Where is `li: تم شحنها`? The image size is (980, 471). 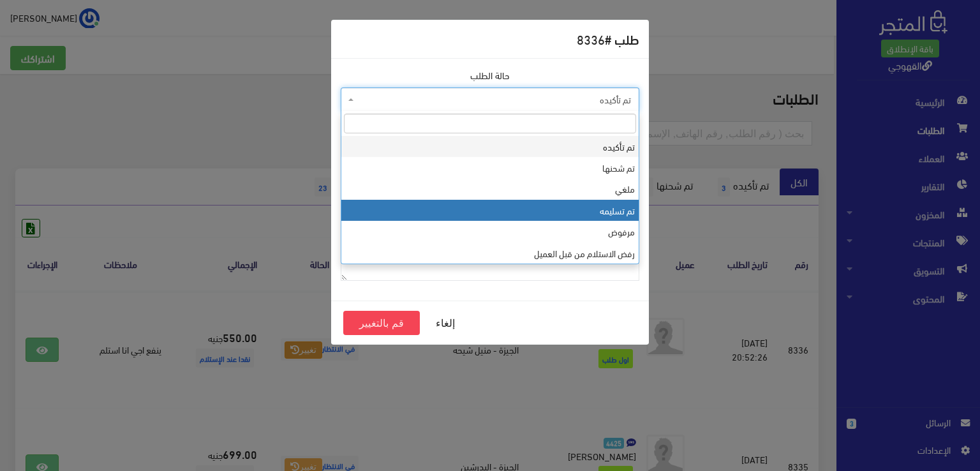
li: تم شحنها is located at coordinates (490, 167).